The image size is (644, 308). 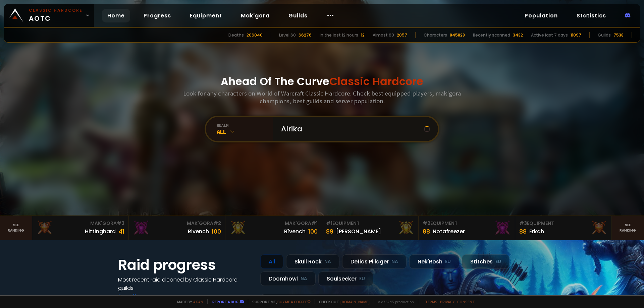 What do you see at coordinates (279, 302) in the screenshot?
I see `span: Support me,` at bounding box center [279, 302].